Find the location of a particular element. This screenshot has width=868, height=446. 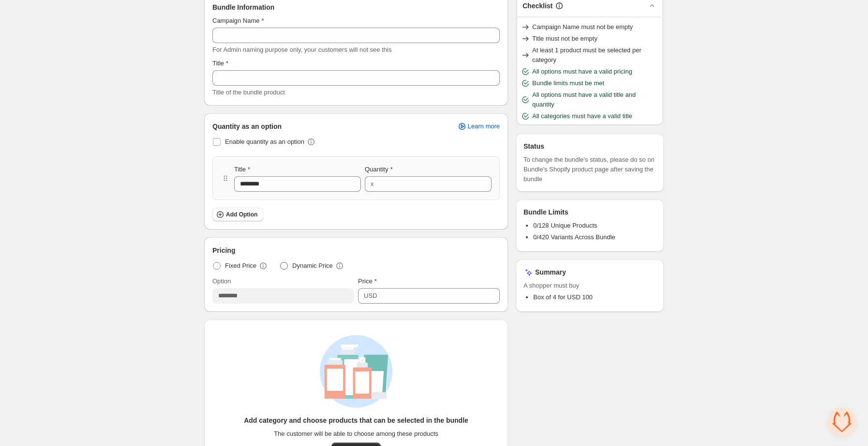

span: At least 1 product must be selected per category is located at coordinates (596, 55).